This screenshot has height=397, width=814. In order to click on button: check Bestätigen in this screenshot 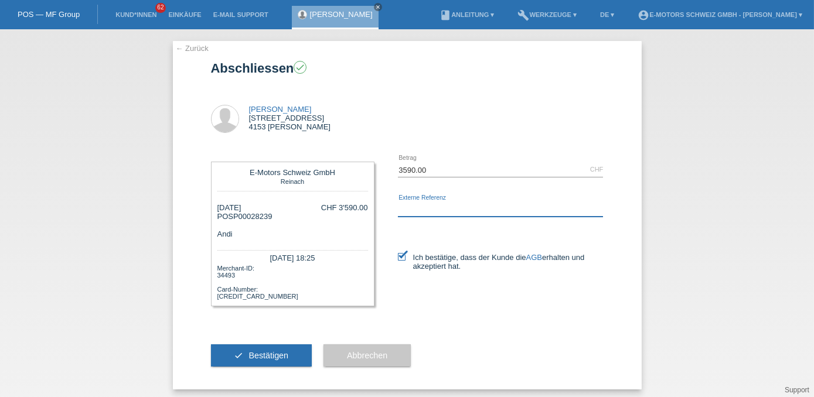, I will do `click(261, 356)`.